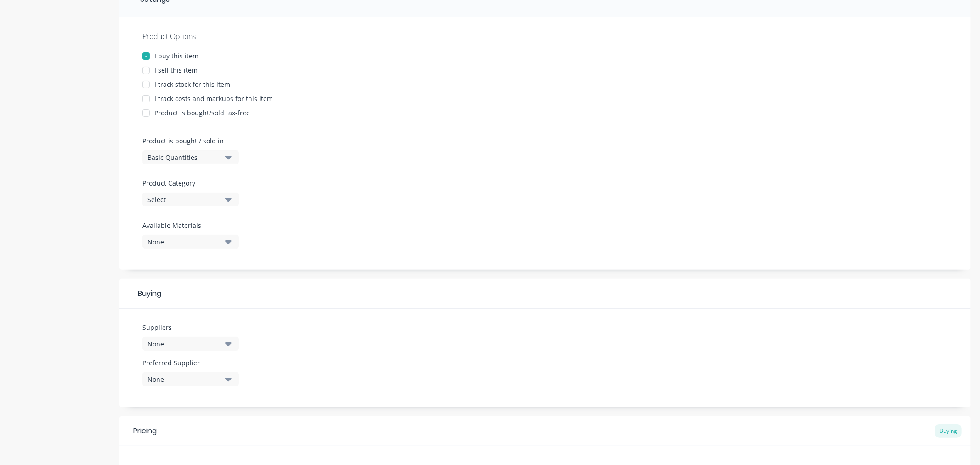 The image size is (980, 465). I want to click on button: Select, so click(191, 199).